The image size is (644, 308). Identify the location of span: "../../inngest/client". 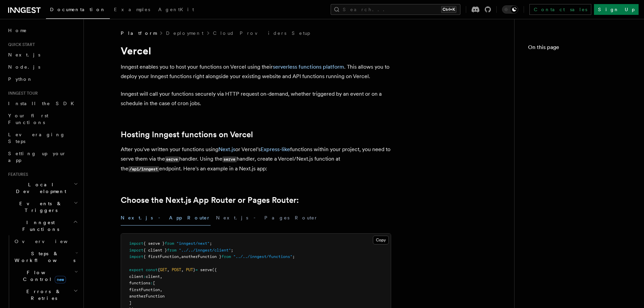
(205, 250).